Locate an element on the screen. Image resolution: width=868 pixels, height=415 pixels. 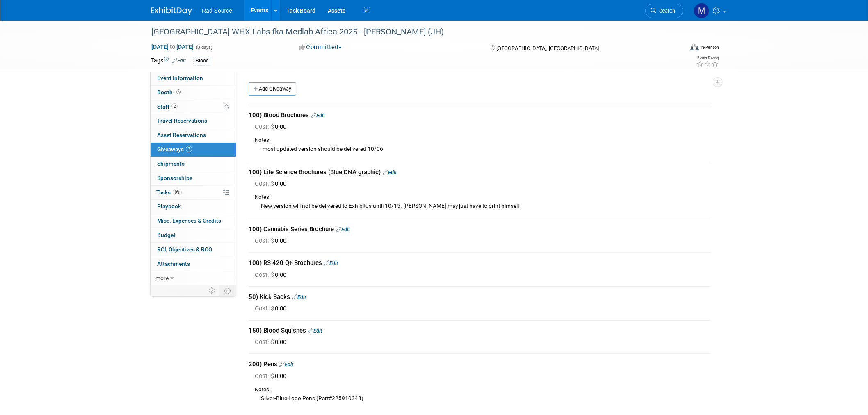
span: (3 days) is located at coordinates (204, 47).